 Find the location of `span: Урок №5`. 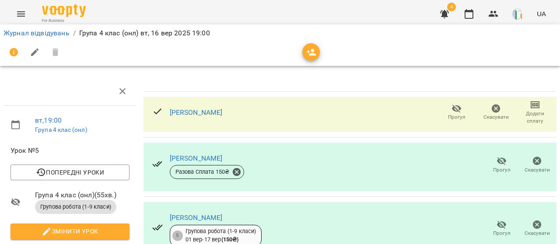

span: Урок №5 is located at coordinates (70, 151).